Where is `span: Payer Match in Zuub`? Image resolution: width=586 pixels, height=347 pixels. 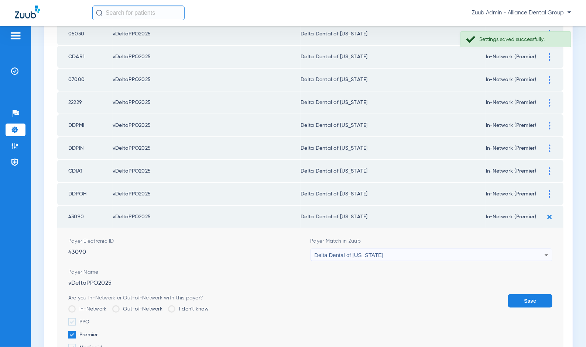 span: Payer Match in Zuub is located at coordinates (432, 241).